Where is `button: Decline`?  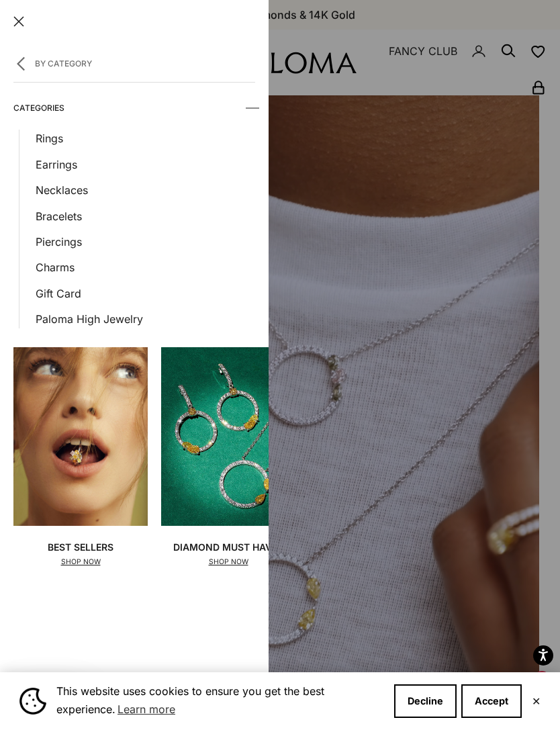 button: Decline is located at coordinates (425, 701).